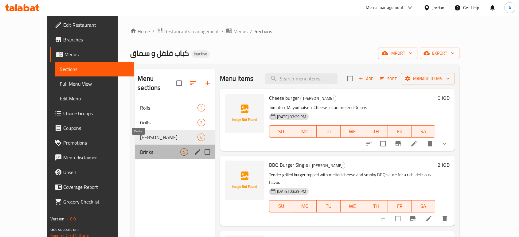  I want to click on span: Select to update, so click(398, 219).